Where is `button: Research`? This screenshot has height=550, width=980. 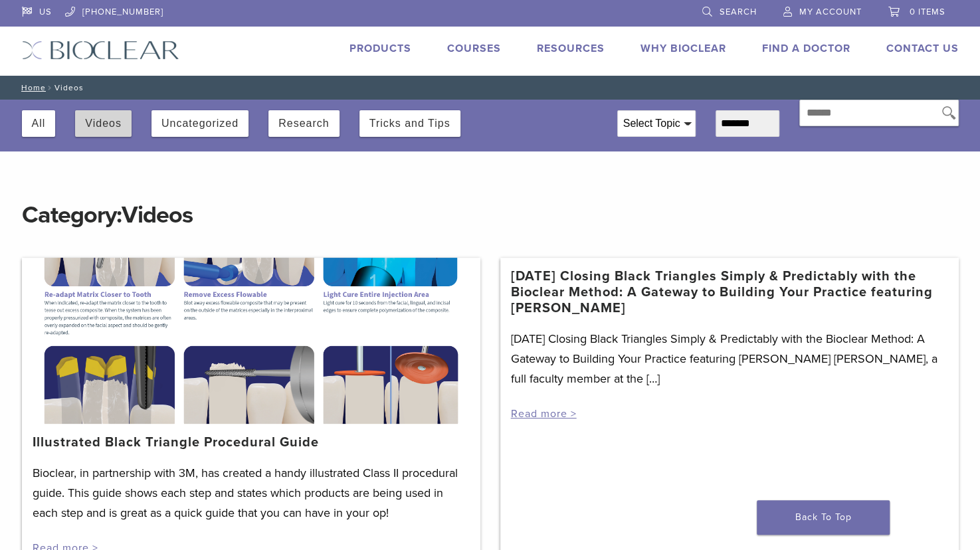
button: Research is located at coordinates (304, 124).